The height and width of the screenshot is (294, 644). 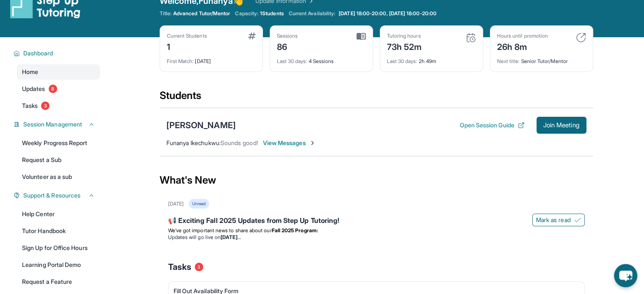 What do you see at coordinates (558, 220) in the screenshot?
I see `button: Mark as read` at bounding box center [558, 220].